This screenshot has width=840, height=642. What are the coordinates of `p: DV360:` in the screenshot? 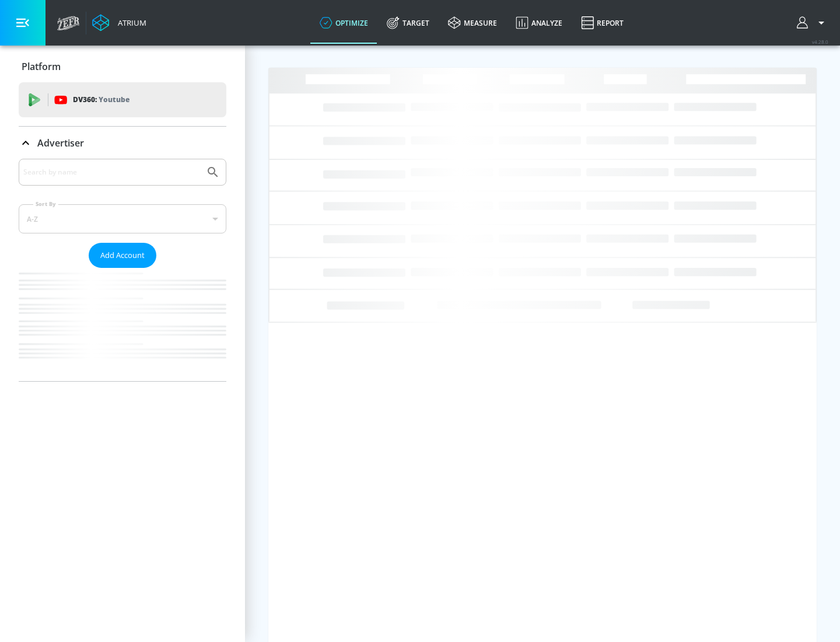 It's located at (101, 100).